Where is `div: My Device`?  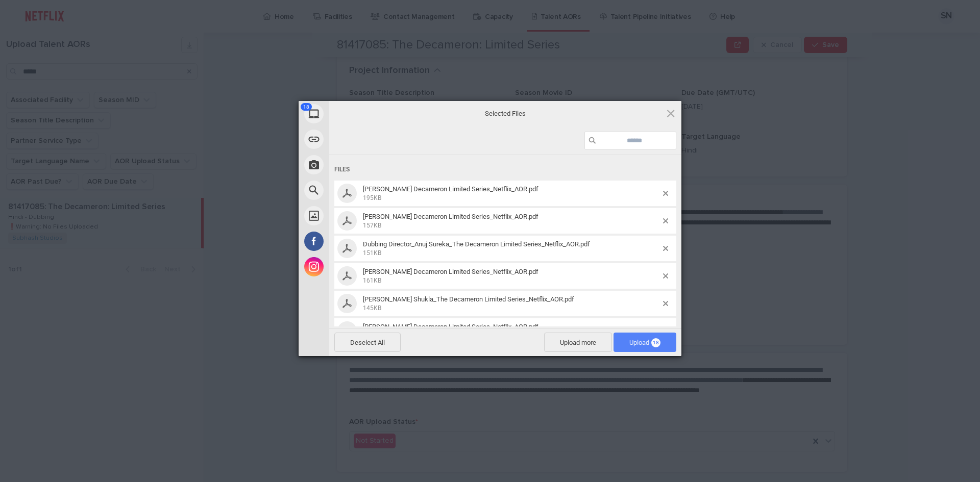 div: My Device is located at coordinates (360, 114).